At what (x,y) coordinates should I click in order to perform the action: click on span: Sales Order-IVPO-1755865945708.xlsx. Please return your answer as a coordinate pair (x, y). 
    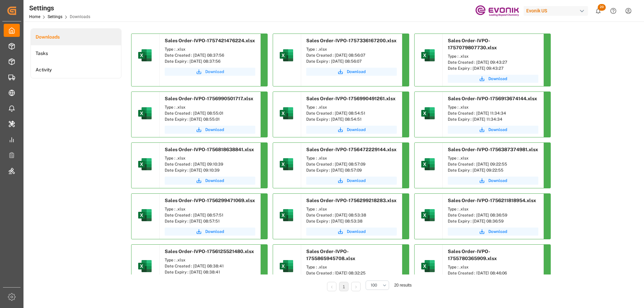
    Looking at the image, I should click on (331, 255).